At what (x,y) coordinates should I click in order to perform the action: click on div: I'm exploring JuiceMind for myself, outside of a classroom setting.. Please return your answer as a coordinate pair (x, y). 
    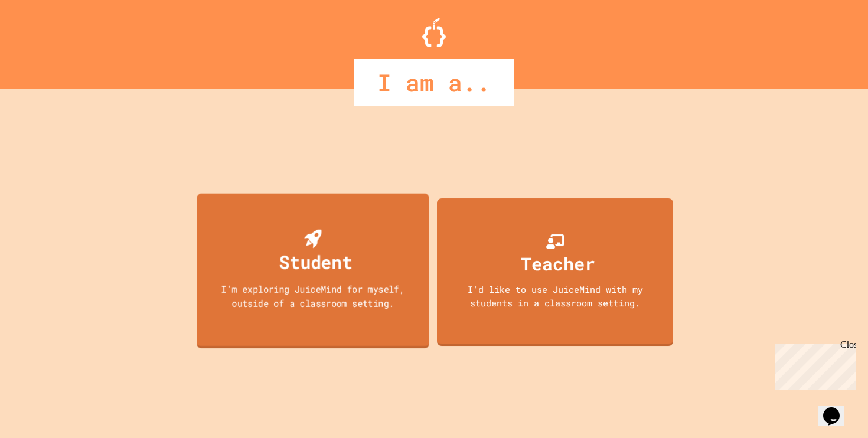
    Looking at the image, I should click on (313, 296).